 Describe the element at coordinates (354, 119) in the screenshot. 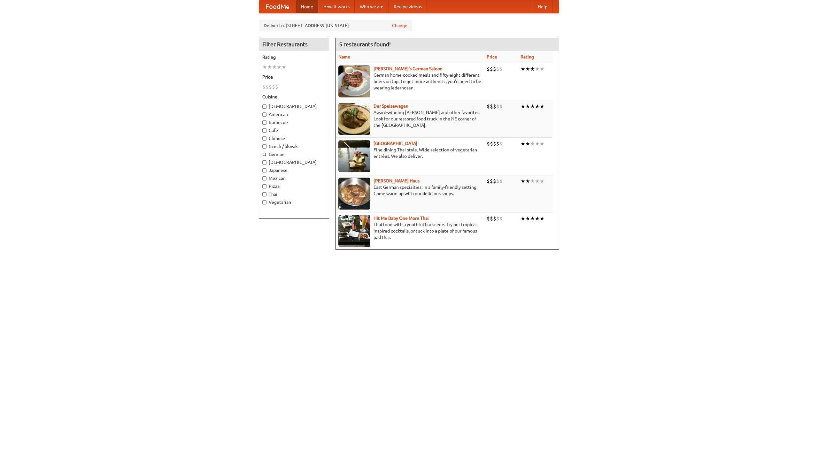

I see `img: speisewagen.jpg` at that location.